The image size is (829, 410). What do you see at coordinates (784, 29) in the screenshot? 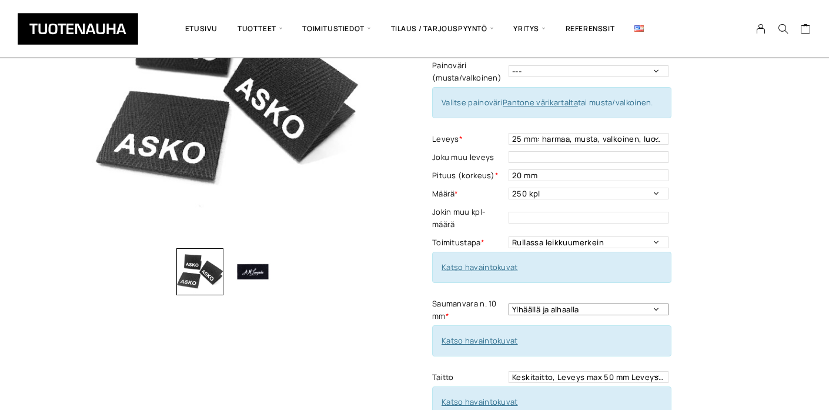
I see `button: Search` at bounding box center [784, 29].